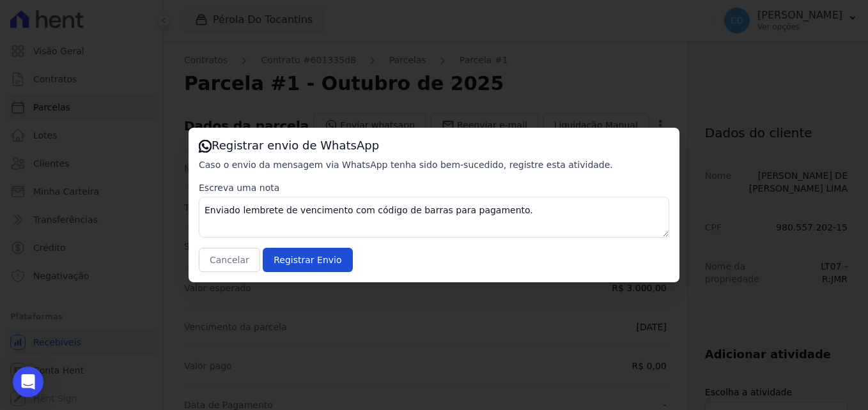  I want to click on div: Open Intercom Messenger, so click(28, 382).